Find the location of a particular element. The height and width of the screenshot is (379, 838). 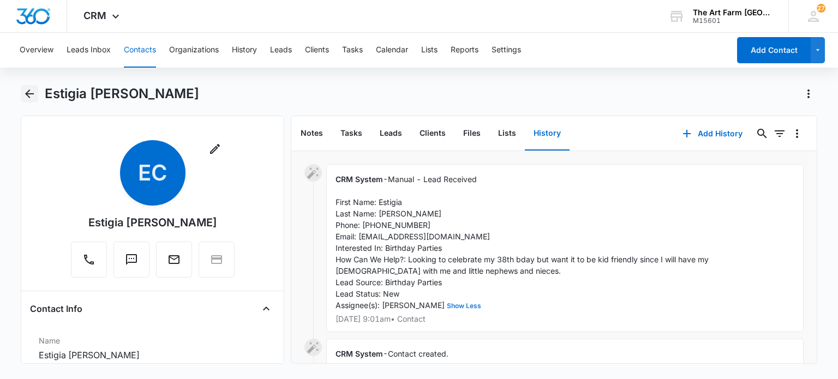

button: Back is located at coordinates (29, 94).